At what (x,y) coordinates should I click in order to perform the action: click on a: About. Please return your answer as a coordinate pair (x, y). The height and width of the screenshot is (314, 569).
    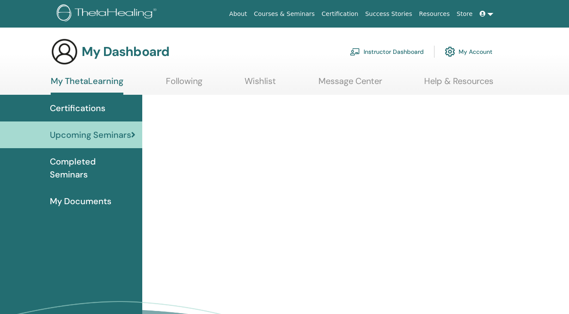
    Looking at the image, I should click on (238, 14).